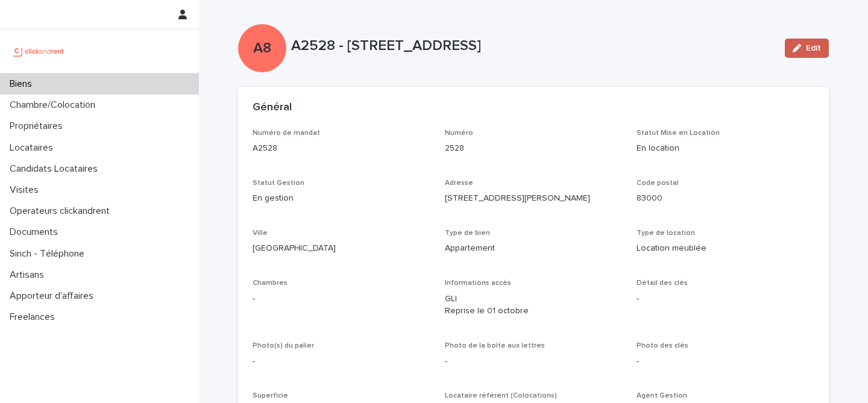 The image size is (868, 403). I want to click on h2: Général, so click(272, 108).